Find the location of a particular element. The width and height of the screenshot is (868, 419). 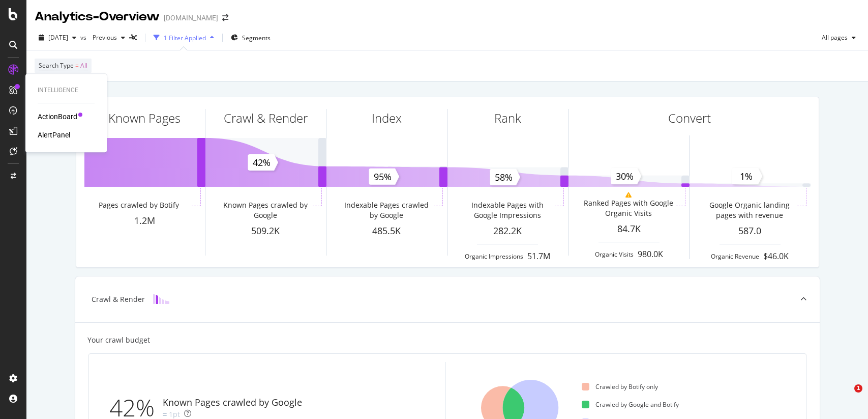

img: block-icon is located at coordinates (161, 298).